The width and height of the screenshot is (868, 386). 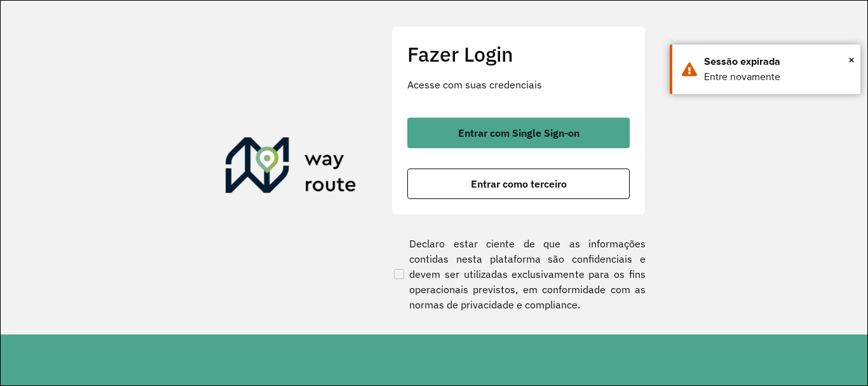 What do you see at coordinates (777, 77) in the screenshot?
I see `div: Entre novamente` at bounding box center [777, 77].